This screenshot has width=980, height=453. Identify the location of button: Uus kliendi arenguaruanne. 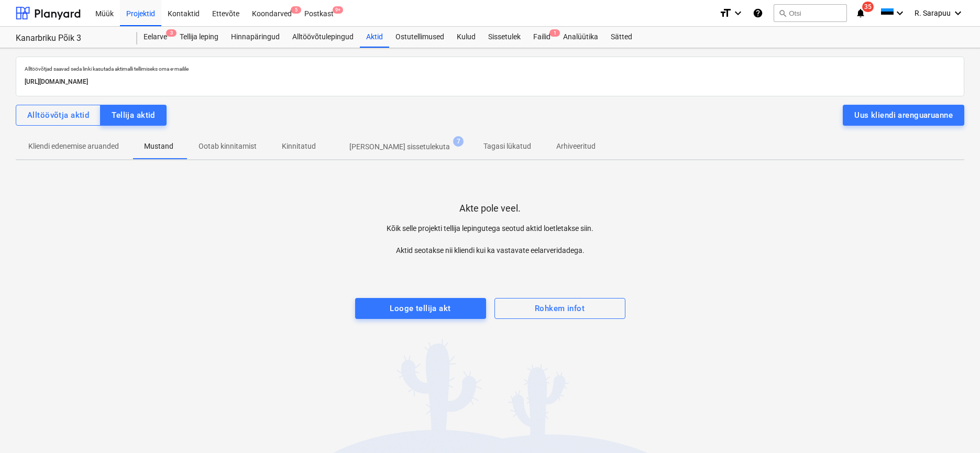
(903, 115).